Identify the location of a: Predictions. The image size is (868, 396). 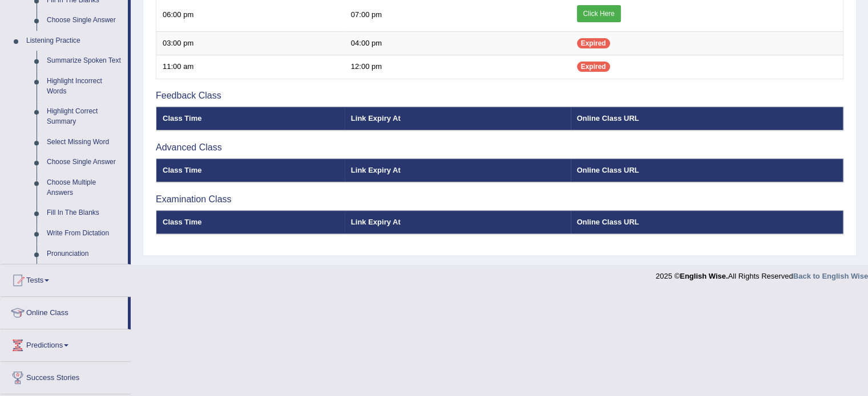
(66, 344).